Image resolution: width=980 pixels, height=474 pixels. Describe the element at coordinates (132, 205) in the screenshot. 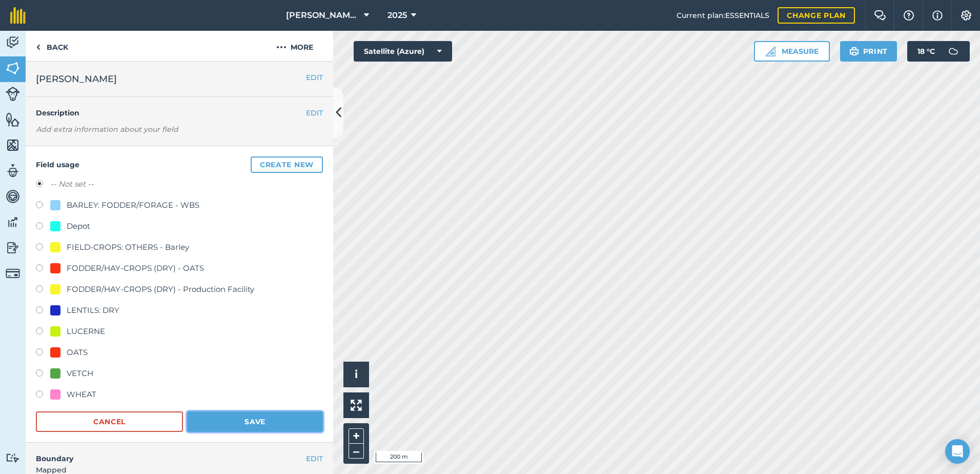

I see `div: BARLEY: FODDER/FORAGE - WBS` at that location.